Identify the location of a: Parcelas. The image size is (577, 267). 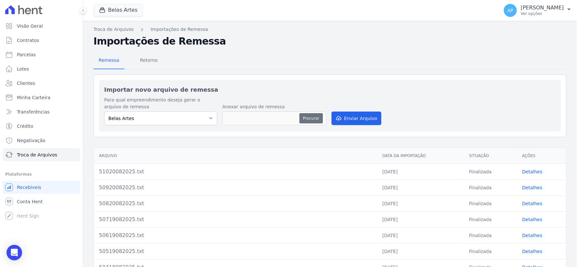
(41, 55).